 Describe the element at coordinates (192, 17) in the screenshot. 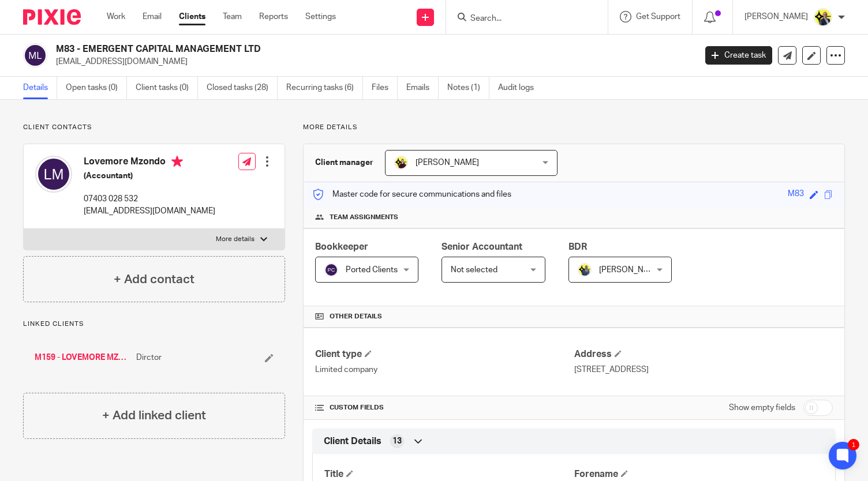

I see `a: Clients` at that location.